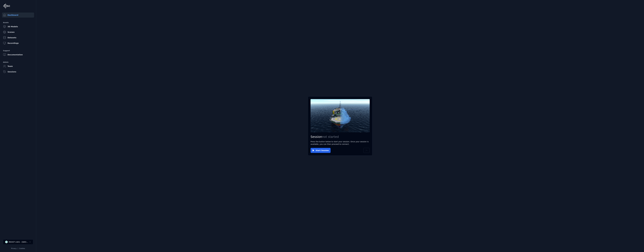 The height and width of the screenshot is (252, 644). Describe the element at coordinates (340, 137) in the screenshot. I see `h2: Session` at that location.